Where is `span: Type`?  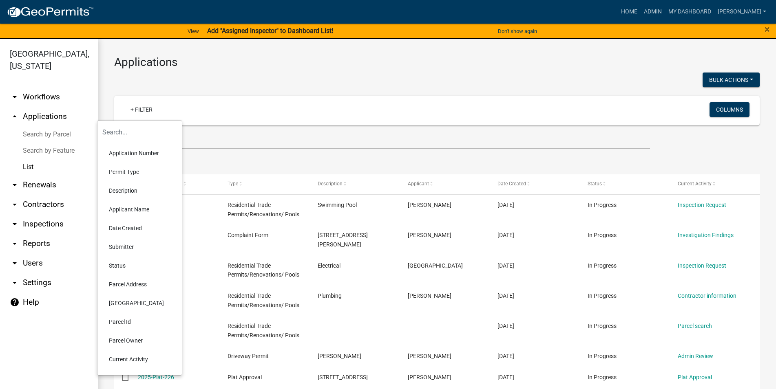
span: Type is located at coordinates (233, 184).